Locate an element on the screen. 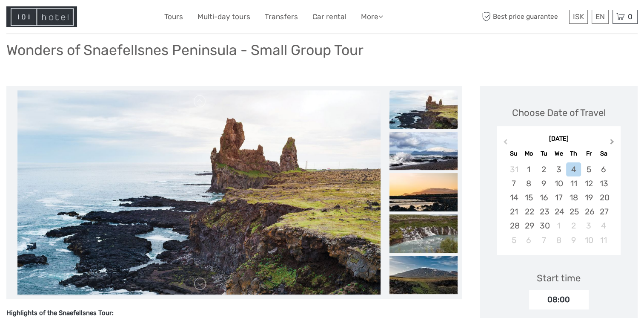 The height and width of the screenshot is (318, 644). div: Choose Sunday, May 31st, 2026 is located at coordinates (513, 169).